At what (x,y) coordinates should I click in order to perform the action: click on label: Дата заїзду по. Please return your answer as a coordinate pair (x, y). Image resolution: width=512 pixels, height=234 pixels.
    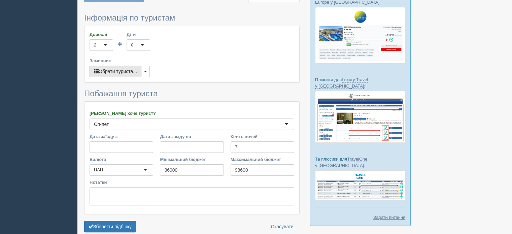
    Looking at the image, I should click on (192, 136).